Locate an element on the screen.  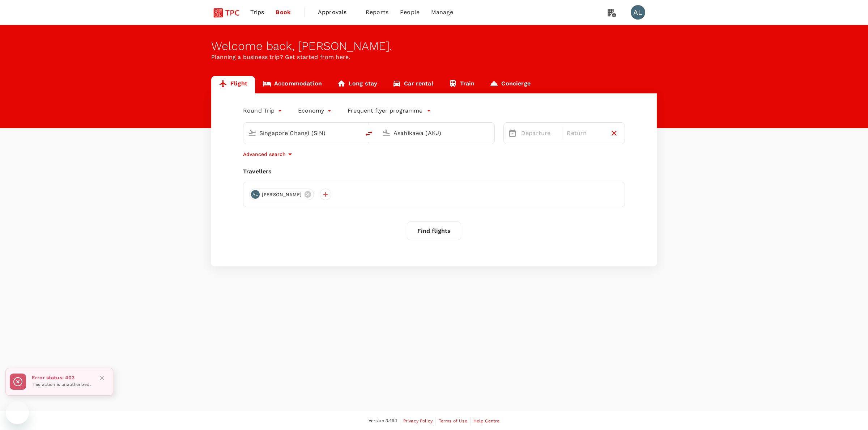
p: Departure is located at coordinates (540, 133).